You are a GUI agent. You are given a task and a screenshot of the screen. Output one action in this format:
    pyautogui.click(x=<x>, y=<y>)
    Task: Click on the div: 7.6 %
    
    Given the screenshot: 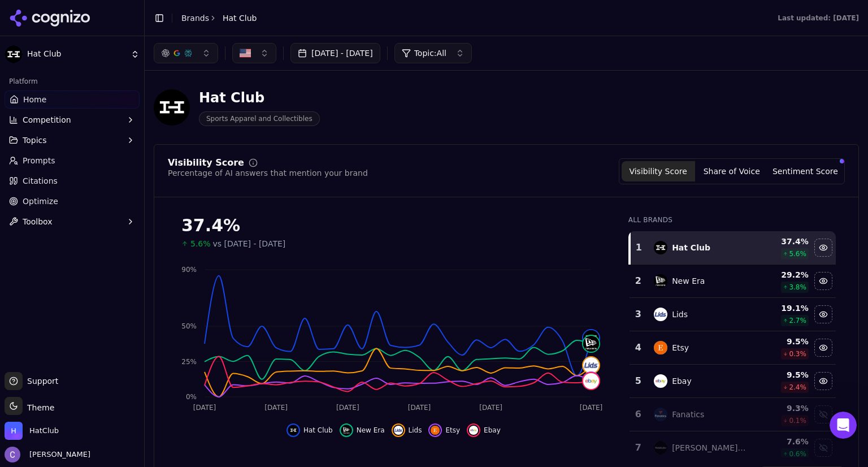 What is the action you would take?
    pyautogui.click(x=782, y=442)
    